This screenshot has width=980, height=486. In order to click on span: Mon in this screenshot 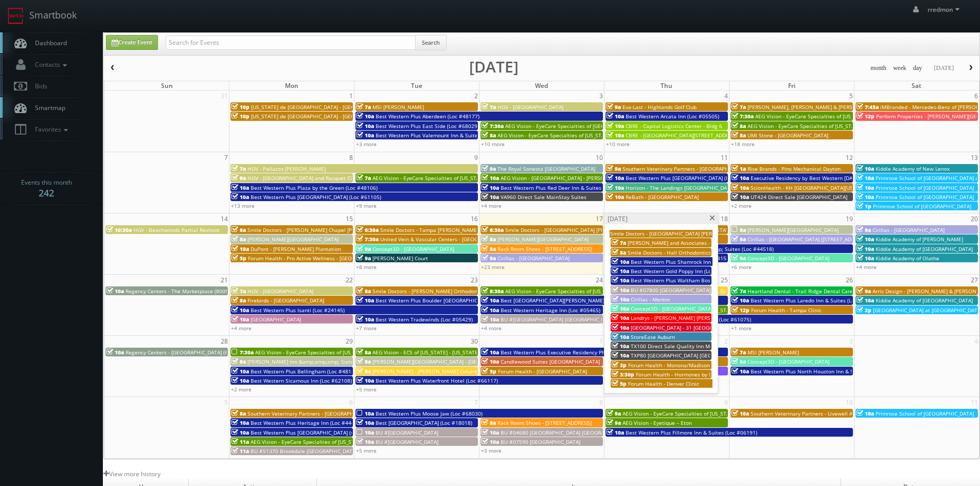, I will do `click(292, 85)`.